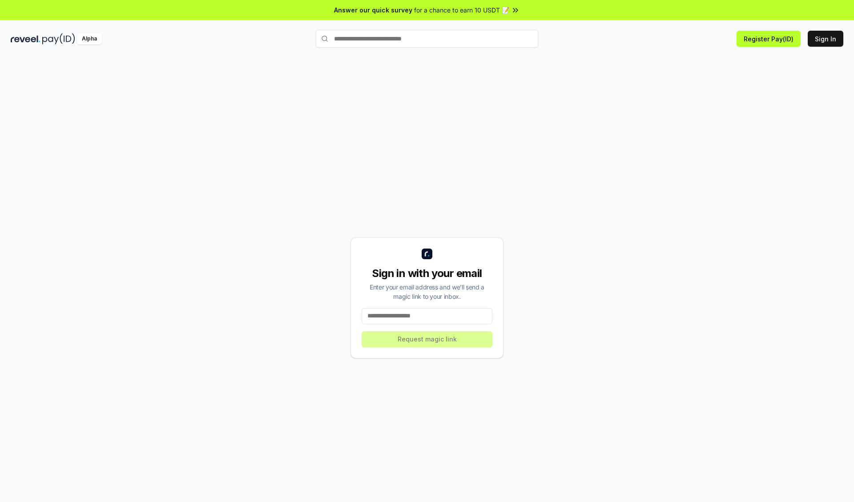 The image size is (854, 502). Describe the element at coordinates (25, 39) in the screenshot. I see `img: reveel_dark` at that location.